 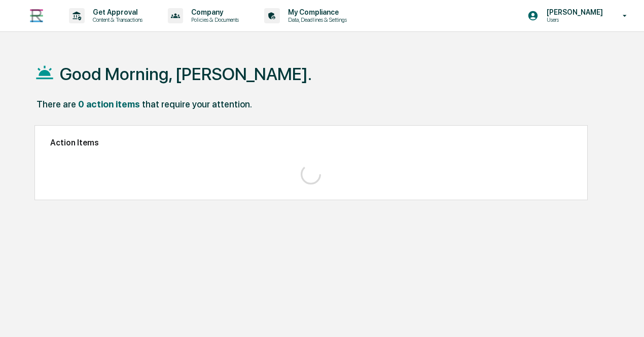 I want to click on p: Company, so click(x=214, y=12).